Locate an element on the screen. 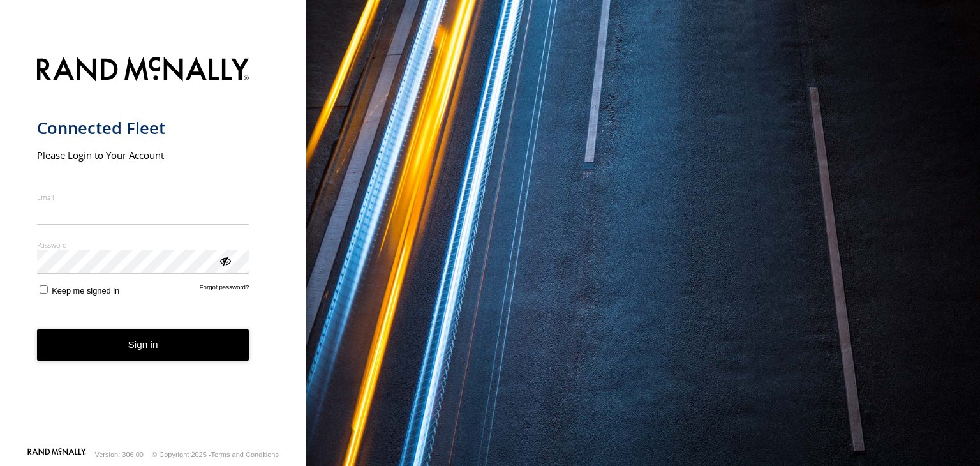  a: Forgot password? is located at coordinates (224, 289).